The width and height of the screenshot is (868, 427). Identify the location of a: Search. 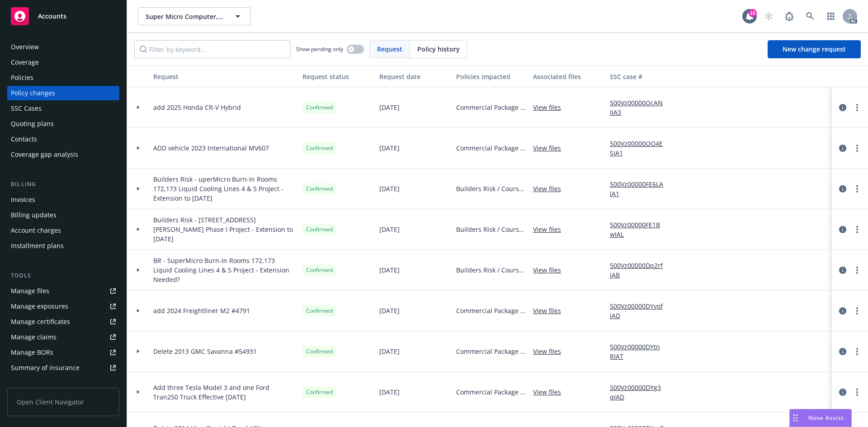
(810, 16).